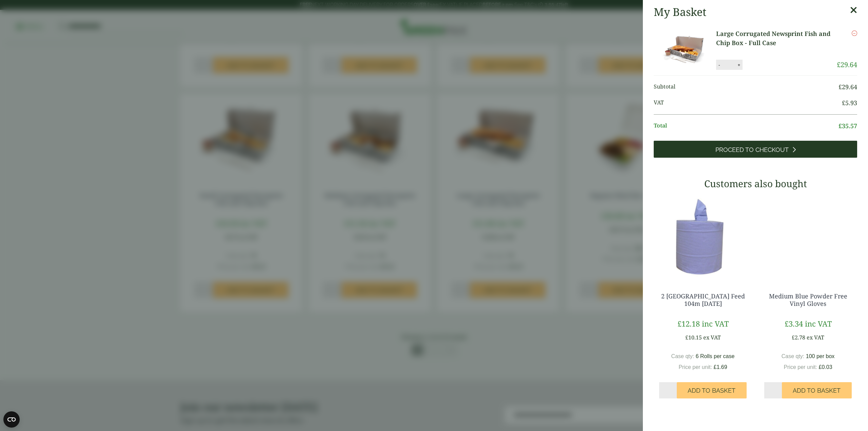 This screenshot has height=431, width=868. What do you see at coordinates (746, 87) in the screenshot?
I see `span: Subtotal` at bounding box center [746, 87].